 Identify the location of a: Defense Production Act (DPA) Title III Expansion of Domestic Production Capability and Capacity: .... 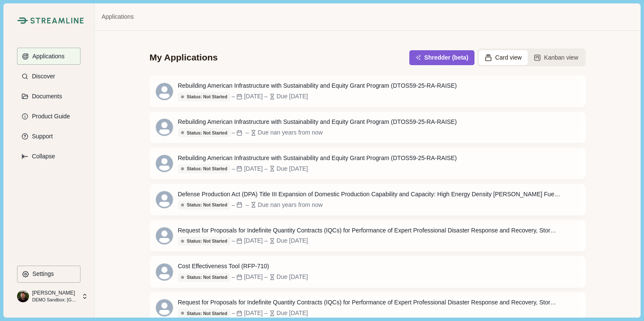
(368, 200).